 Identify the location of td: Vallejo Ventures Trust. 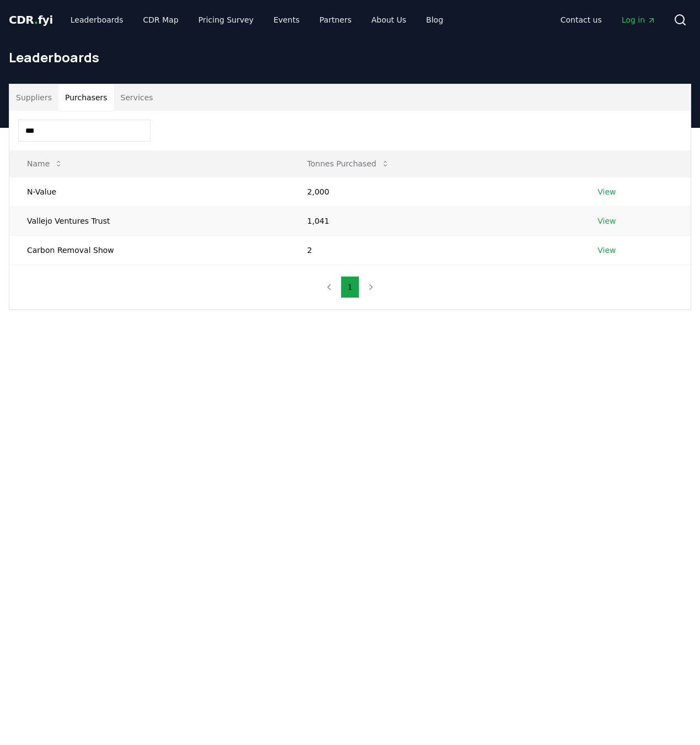
(149, 221).